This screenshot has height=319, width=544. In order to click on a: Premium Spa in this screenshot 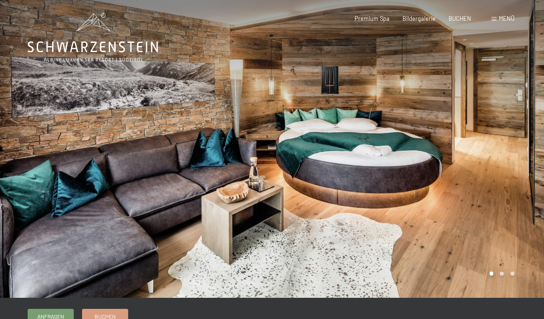, I will do `click(372, 18)`.